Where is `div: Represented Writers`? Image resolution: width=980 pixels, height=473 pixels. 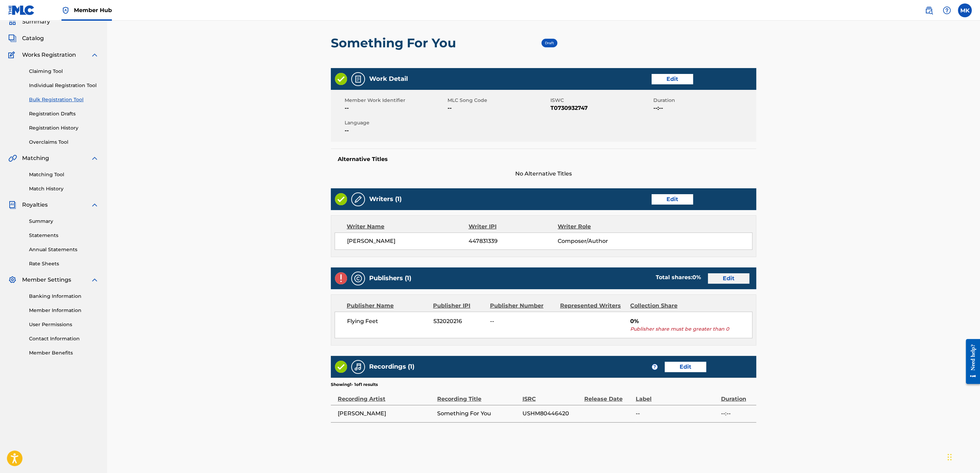
div: Represented Writers is located at coordinates (592, 306).